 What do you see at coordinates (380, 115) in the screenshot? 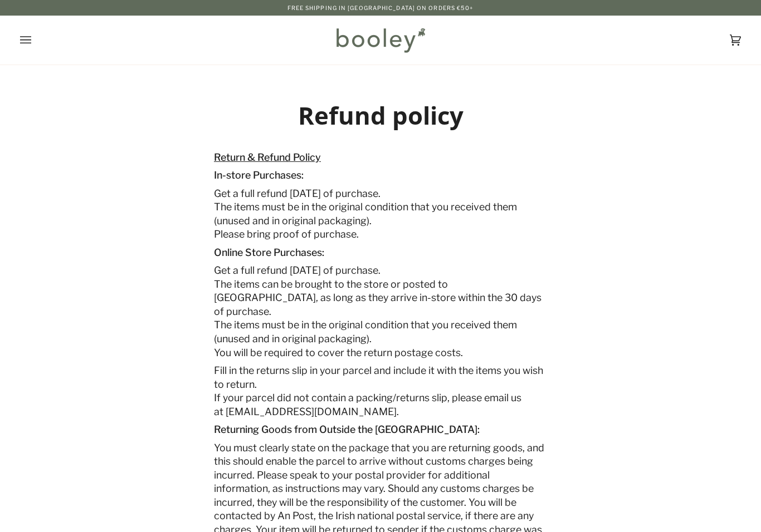
I see `h1: Refund policy` at bounding box center [380, 115].